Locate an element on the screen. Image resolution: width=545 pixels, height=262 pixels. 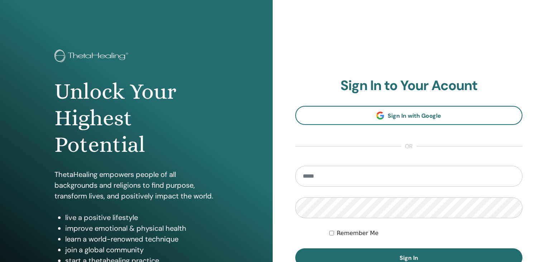
a: Sign In with Google is located at coordinates (409, 115).